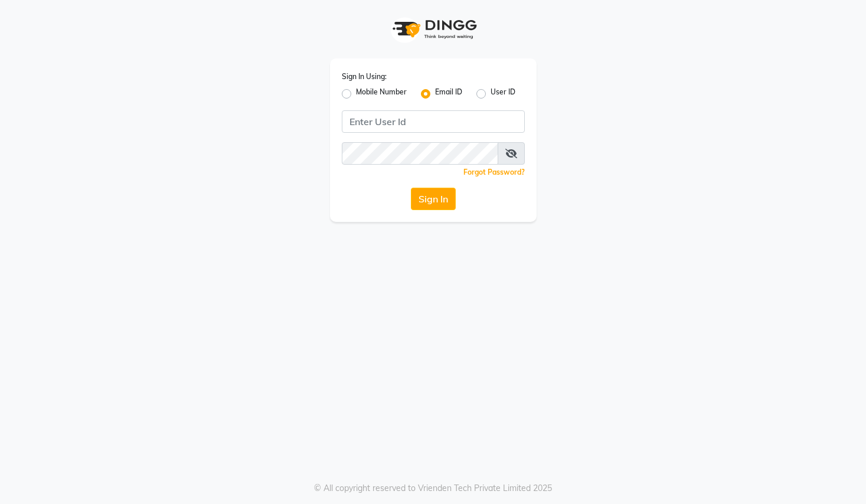  I want to click on label: Sign In Using:, so click(364, 77).